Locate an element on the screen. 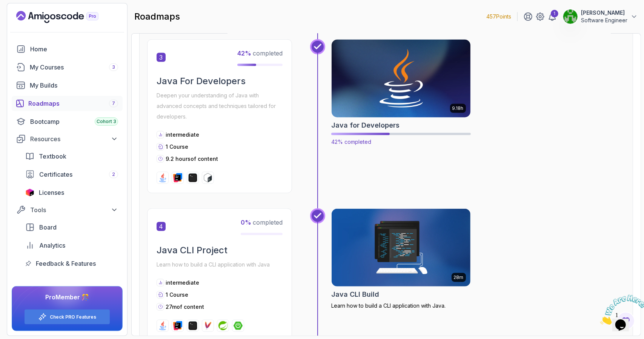 This screenshot has width=644, height=339. div: My Courses is located at coordinates (74, 67).